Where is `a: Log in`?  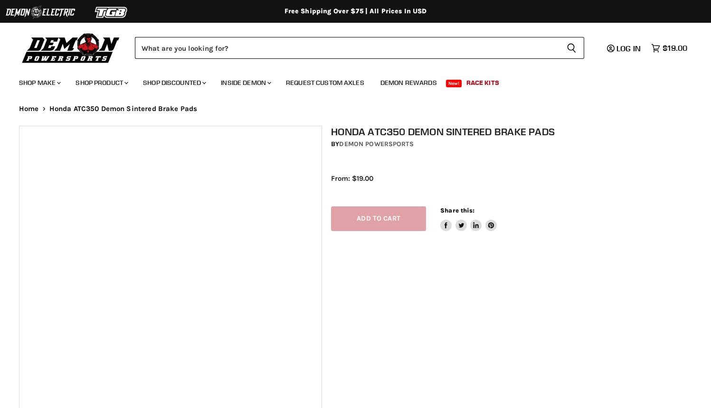
a: Log in is located at coordinates (624, 48).